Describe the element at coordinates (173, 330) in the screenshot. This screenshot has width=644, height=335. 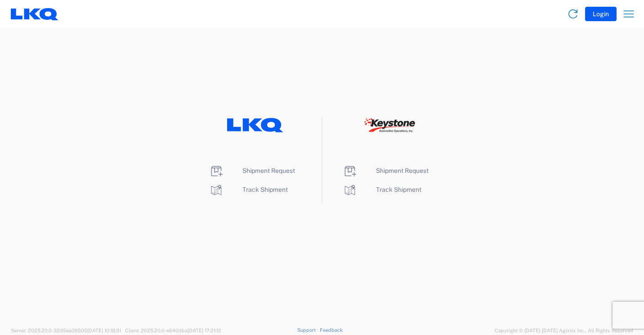
I see `span: Client: 2025.20.0-e640dba` at that location.